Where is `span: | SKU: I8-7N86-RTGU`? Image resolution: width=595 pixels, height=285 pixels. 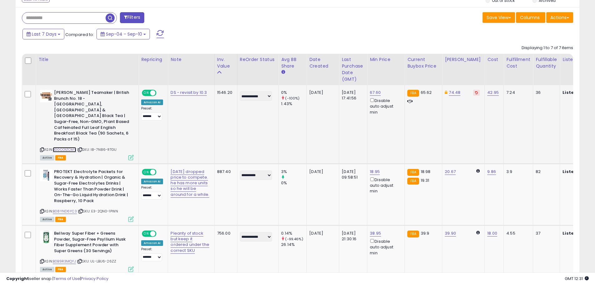
span: | SKU: I8-7N86-RTGU is located at coordinates (97, 149).